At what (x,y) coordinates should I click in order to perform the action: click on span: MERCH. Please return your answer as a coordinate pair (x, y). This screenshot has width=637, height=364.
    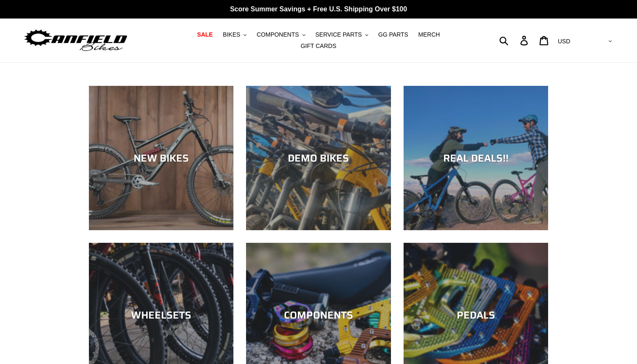
    Looking at the image, I should click on (429, 35).